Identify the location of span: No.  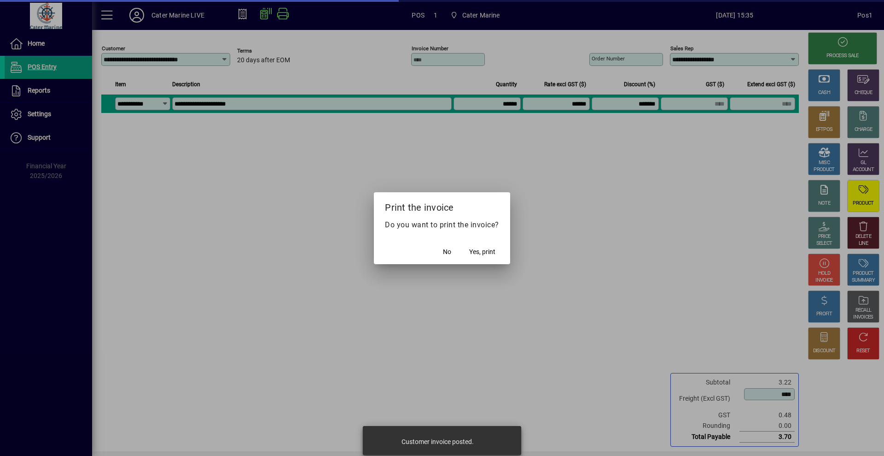
(447, 252).